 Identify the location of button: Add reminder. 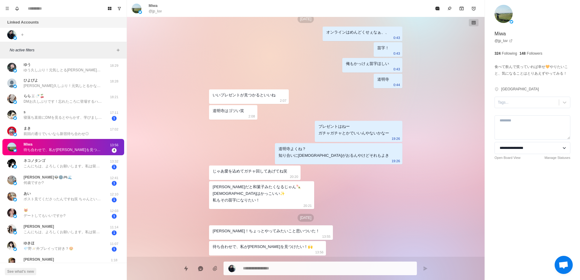
(474, 8).